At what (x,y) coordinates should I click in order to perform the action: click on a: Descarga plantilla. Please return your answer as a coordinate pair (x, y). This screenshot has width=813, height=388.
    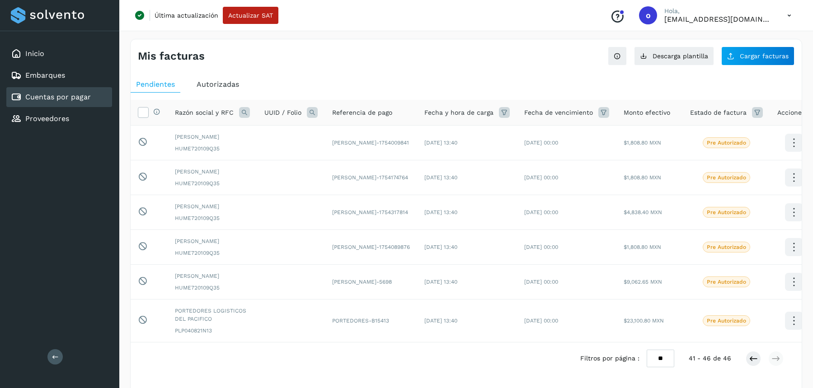
    Looking at the image, I should click on (674, 56).